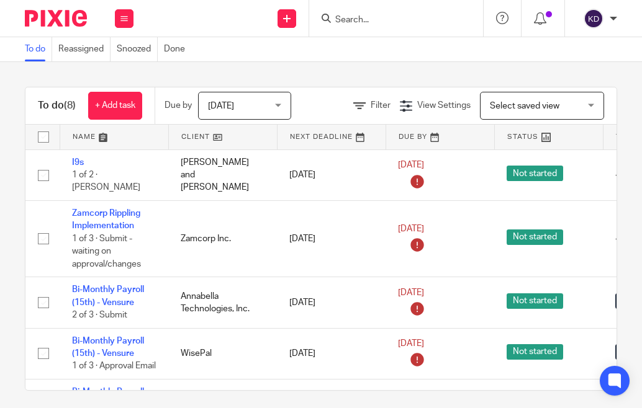 This screenshot has width=642, height=408. Describe the element at coordinates (69, 105) in the screenshot. I see `span: (8)` at that location.